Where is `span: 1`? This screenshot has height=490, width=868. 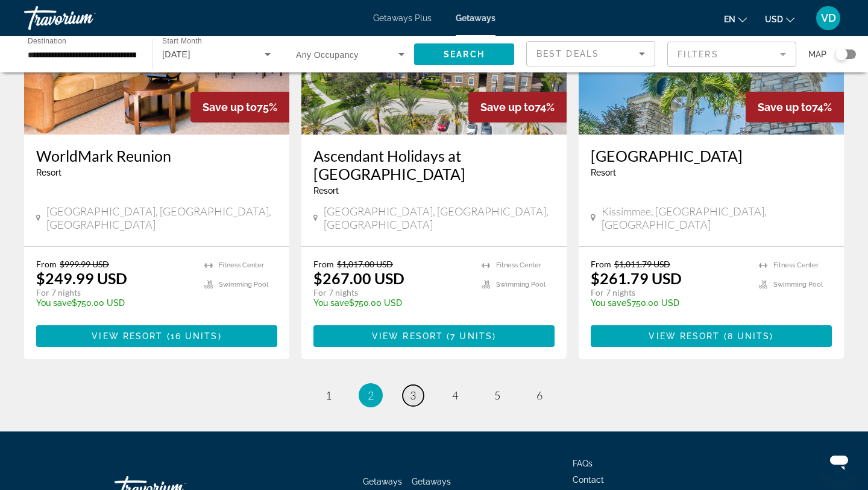 span: 1 is located at coordinates (329, 396).